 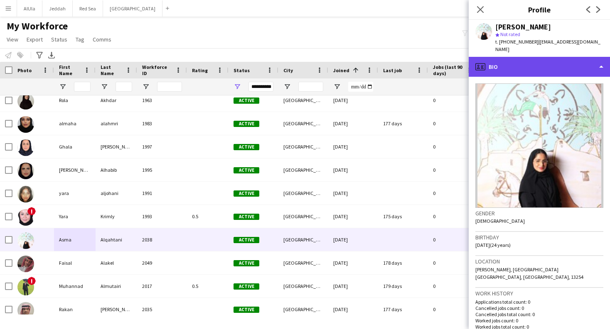 I want to click on div: Ghala, so click(x=75, y=147).